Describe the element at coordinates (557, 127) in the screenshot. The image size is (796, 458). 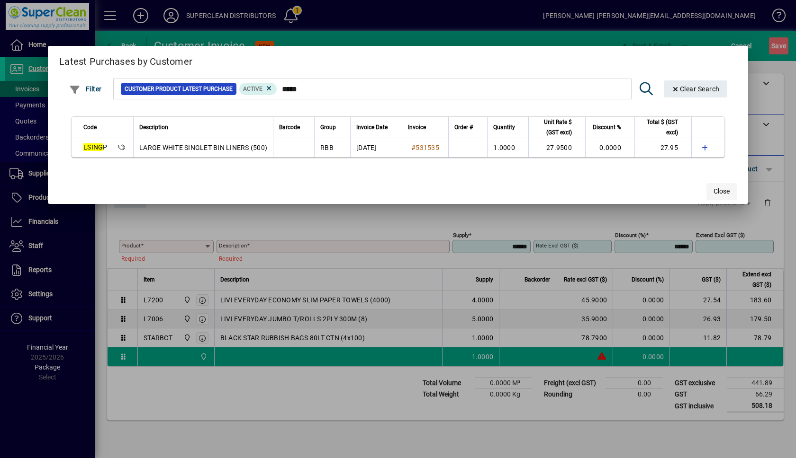
I see `div: Unit Rate $ (GST excl)` at that location.